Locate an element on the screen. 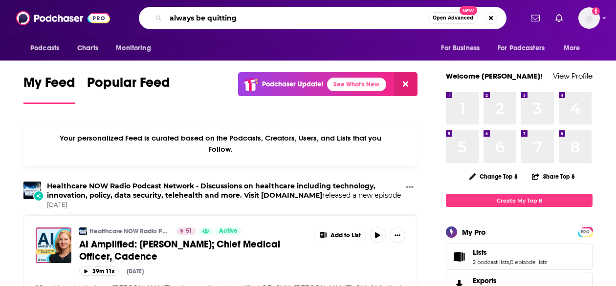 This screenshot has height=286, width=616. a: 2 podcast lists is located at coordinates (491, 262).